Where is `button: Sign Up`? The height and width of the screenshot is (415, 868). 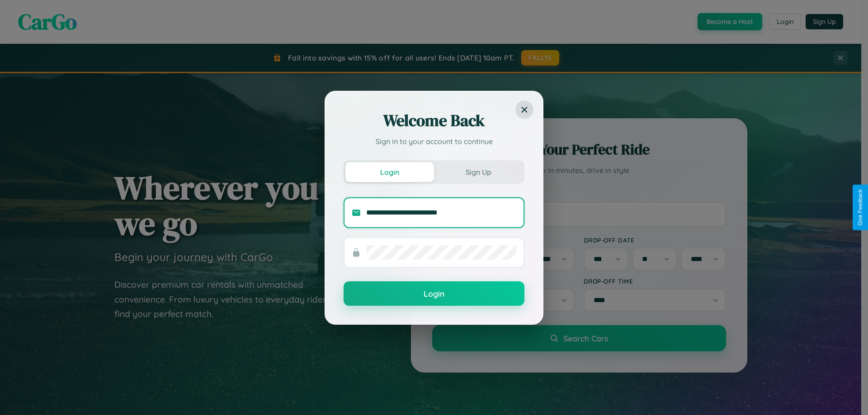
button: Sign Up is located at coordinates (478, 172).